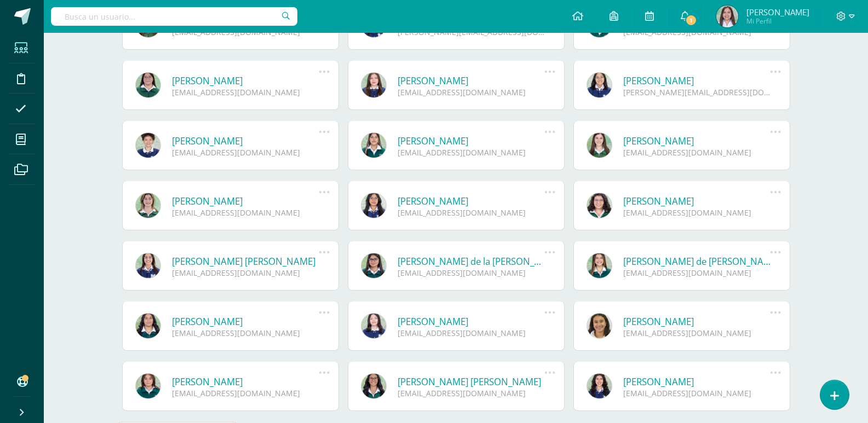 Image resolution: width=868 pixels, height=423 pixels. I want to click on span: Mi Perfil, so click(777, 21).